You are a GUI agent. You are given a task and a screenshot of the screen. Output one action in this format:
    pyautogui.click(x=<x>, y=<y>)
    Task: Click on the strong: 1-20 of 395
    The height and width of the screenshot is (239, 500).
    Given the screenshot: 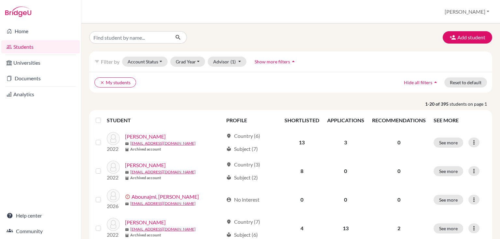 What is the action you would take?
    pyautogui.click(x=437, y=104)
    